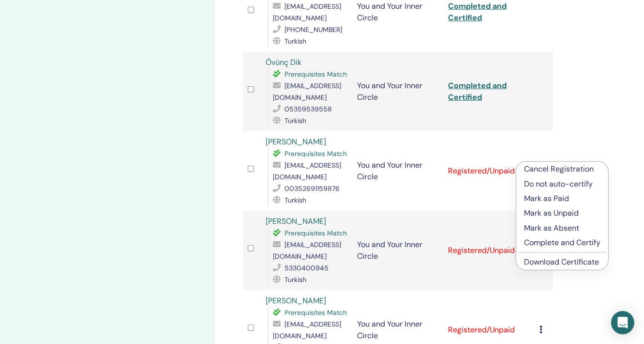 The width and height of the screenshot is (644, 344). What do you see at coordinates (284, 62) in the screenshot?
I see `a: Övünç Dik` at bounding box center [284, 62].